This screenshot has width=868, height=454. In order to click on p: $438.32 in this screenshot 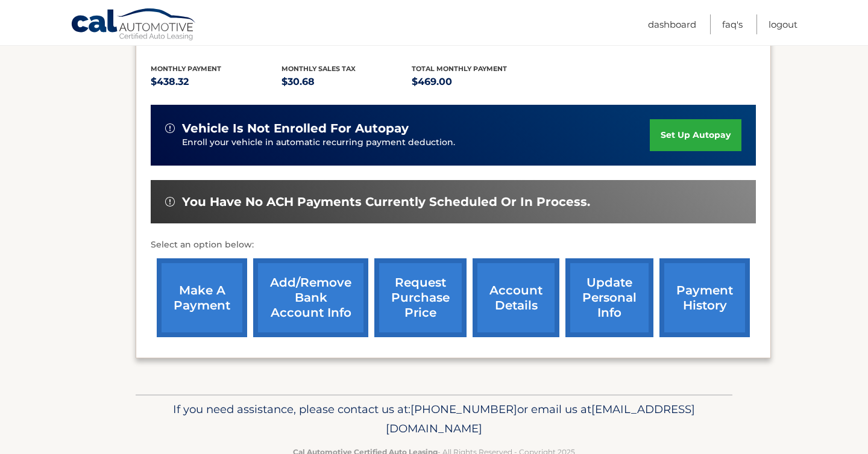, I will do `click(216, 82)`.